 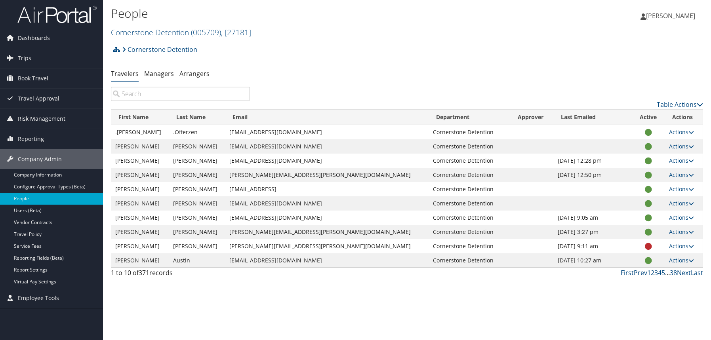 What do you see at coordinates (38, 298) in the screenshot?
I see `span: Employee Tools` at bounding box center [38, 298].